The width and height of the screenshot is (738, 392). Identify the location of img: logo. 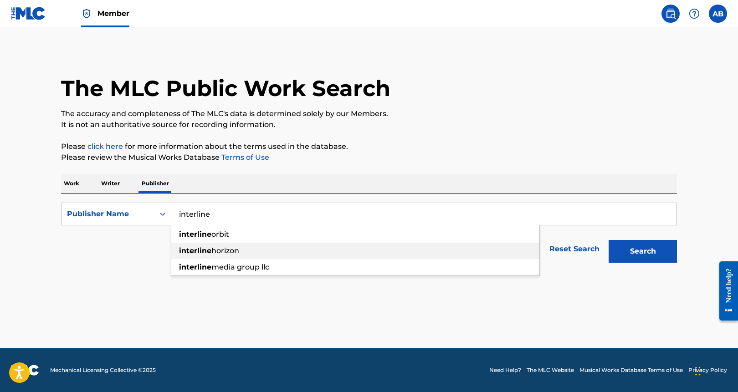
(25, 370).